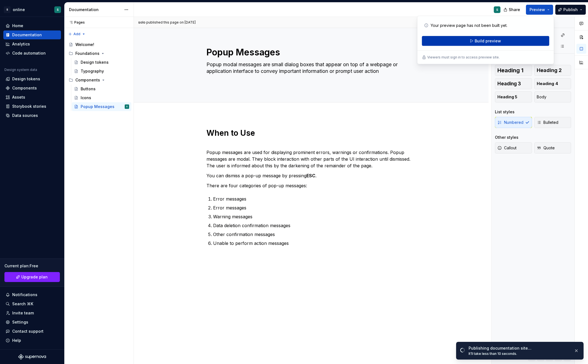  Describe the element at coordinates (507, 148) in the screenshot. I see `span: Callout` at that location.